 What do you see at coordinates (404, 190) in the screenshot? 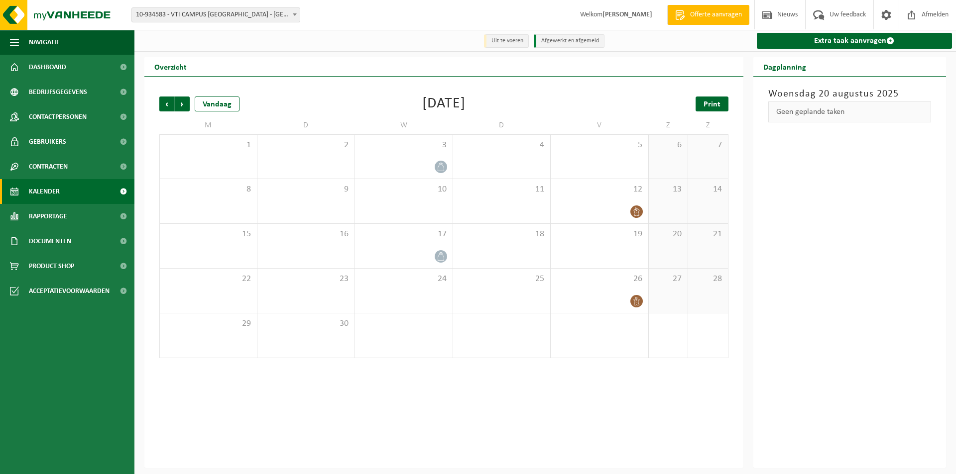
I see `span: 10` at bounding box center [404, 190].